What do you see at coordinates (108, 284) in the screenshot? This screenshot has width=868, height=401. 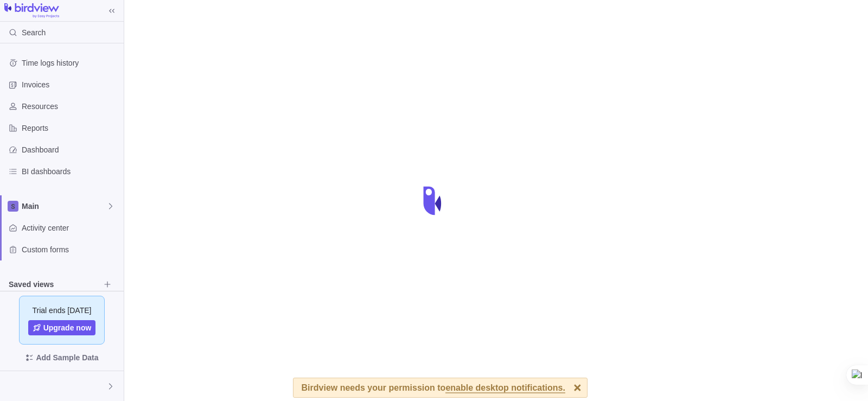 I see `span: Browse views` at bounding box center [108, 284].